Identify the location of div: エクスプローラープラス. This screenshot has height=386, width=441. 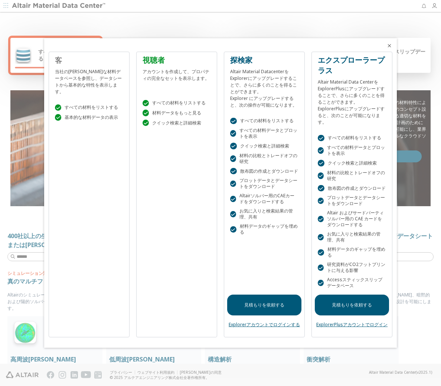
(352, 65).